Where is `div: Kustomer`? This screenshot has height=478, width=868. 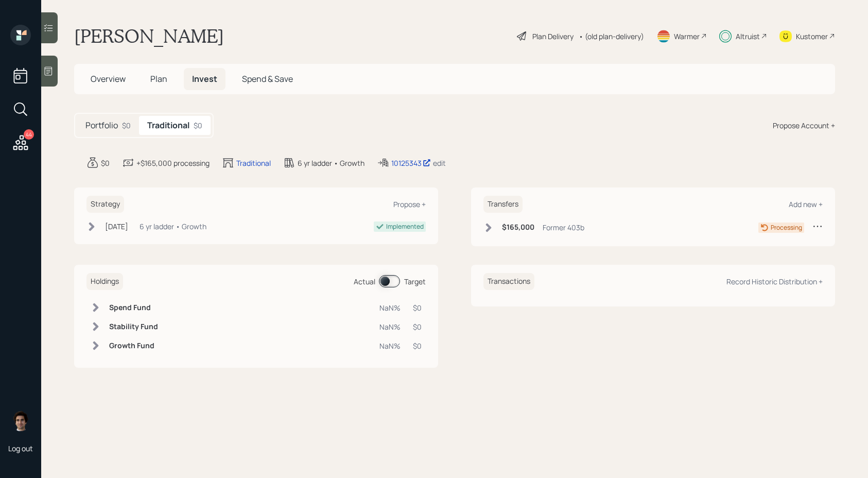 div: Kustomer is located at coordinates (812, 36).